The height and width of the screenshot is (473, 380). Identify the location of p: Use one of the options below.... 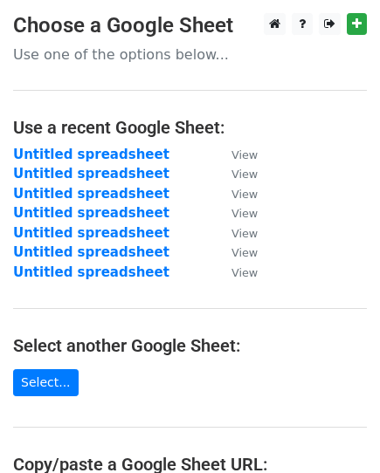
(190, 54).